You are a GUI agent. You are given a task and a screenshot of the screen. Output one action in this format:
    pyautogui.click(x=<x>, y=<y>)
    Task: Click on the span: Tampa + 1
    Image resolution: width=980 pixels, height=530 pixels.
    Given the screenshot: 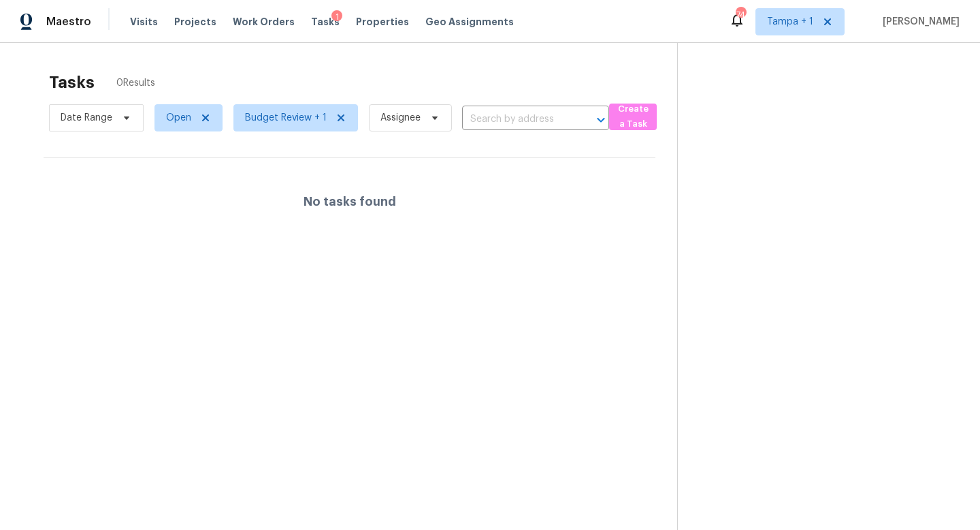 What is the action you would take?
    pyautogui.click(x=790, y=22)
    